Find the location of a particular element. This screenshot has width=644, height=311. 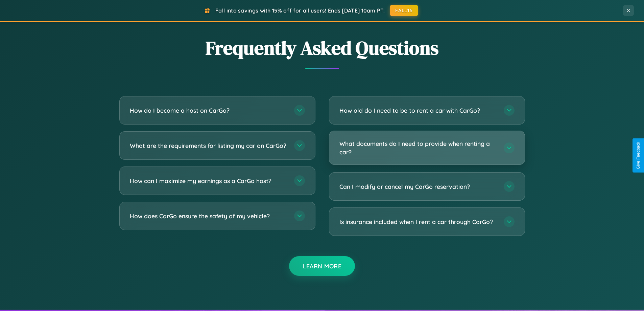

h3: How old do I need to be to rent a car with CarGo? is located at coordinates (418, 110).